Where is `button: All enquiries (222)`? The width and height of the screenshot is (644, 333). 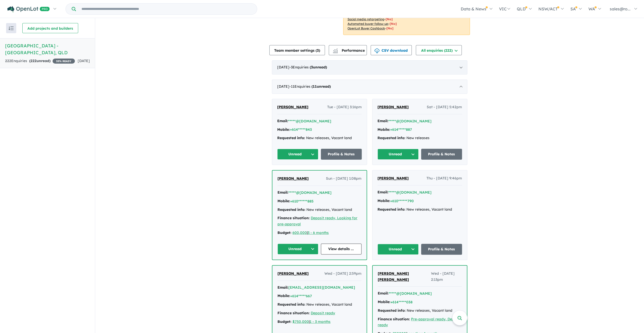
button: All enquiries (222) is located at coordinates (439, 50).